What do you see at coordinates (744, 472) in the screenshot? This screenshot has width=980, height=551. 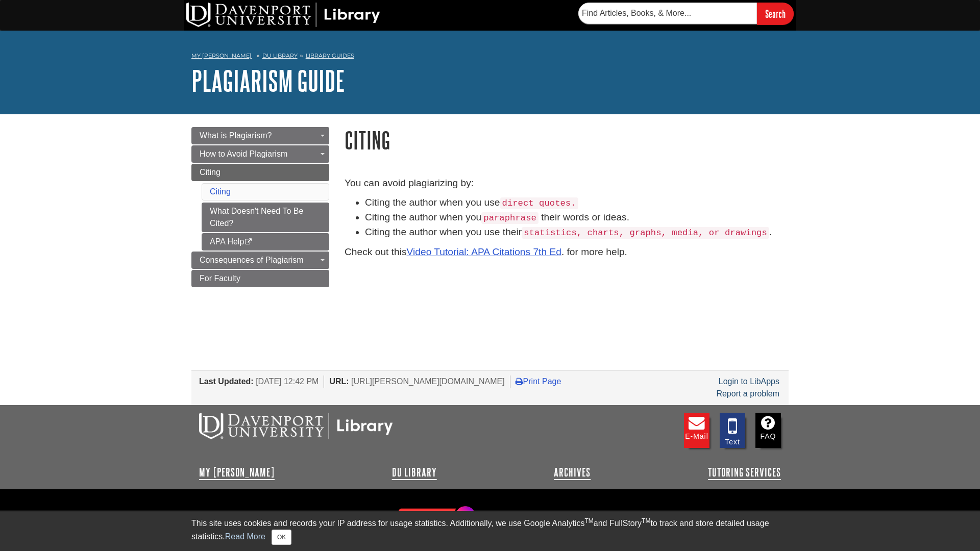 I see `a: Tutoring Services` at bounding box center [744, 472].